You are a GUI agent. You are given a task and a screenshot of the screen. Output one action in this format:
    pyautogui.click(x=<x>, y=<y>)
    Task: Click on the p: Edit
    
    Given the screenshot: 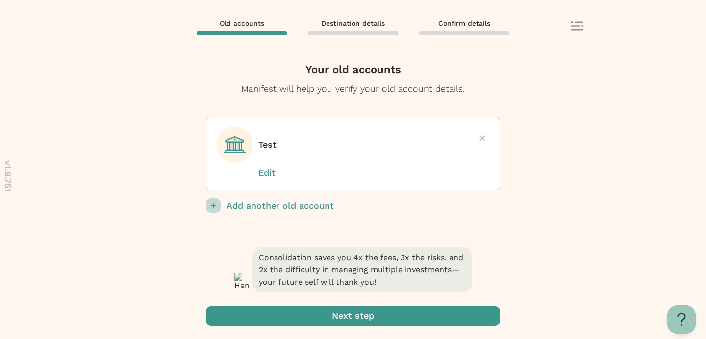 What is the action you would take?
    pyautogui.click(x=283, y=173)
    